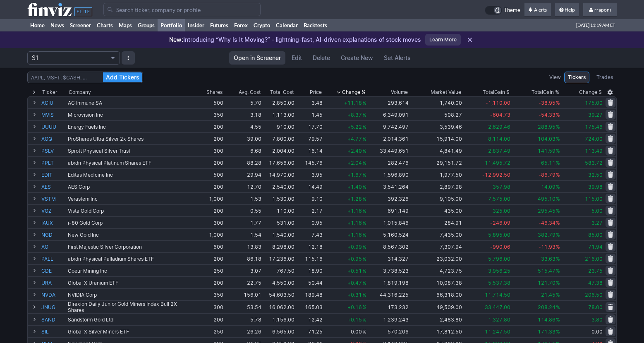 This screenshot has height=343, width=644. Describe the element at coordinates (131, 246) in the screenshot. I see `div: First Majestic Silver Corporation` at that location.